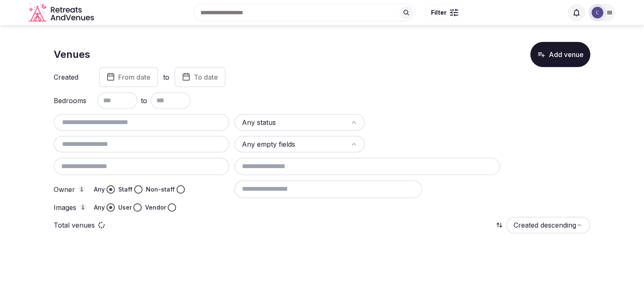 The height and width of the screenshot is (306, 644). Describe the element at coordinates (62, 13) in the screenshot. I see `svg: Retreats and Venues company logo` at that location.